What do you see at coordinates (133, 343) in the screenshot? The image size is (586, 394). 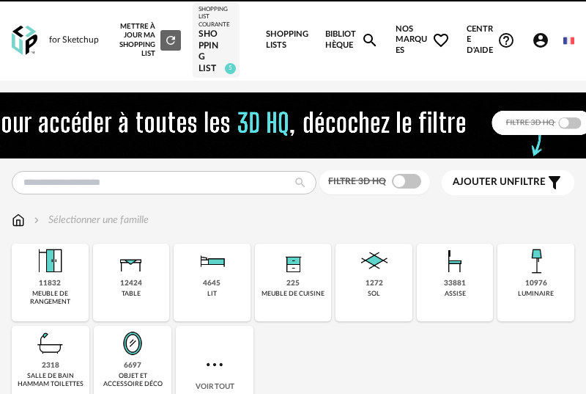 I see `img: Miroir.png` at bounding box center [133, 343].